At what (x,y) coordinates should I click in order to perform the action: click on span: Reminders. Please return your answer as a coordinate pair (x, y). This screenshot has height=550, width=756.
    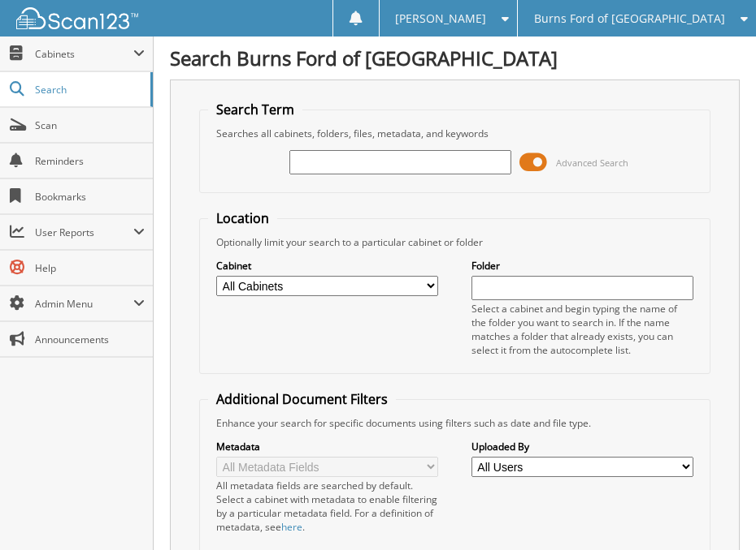
    Looking at the image, I should click on (89, 160).